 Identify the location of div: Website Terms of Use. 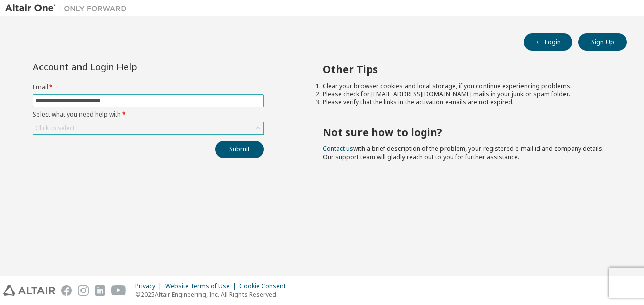
(202, 286).